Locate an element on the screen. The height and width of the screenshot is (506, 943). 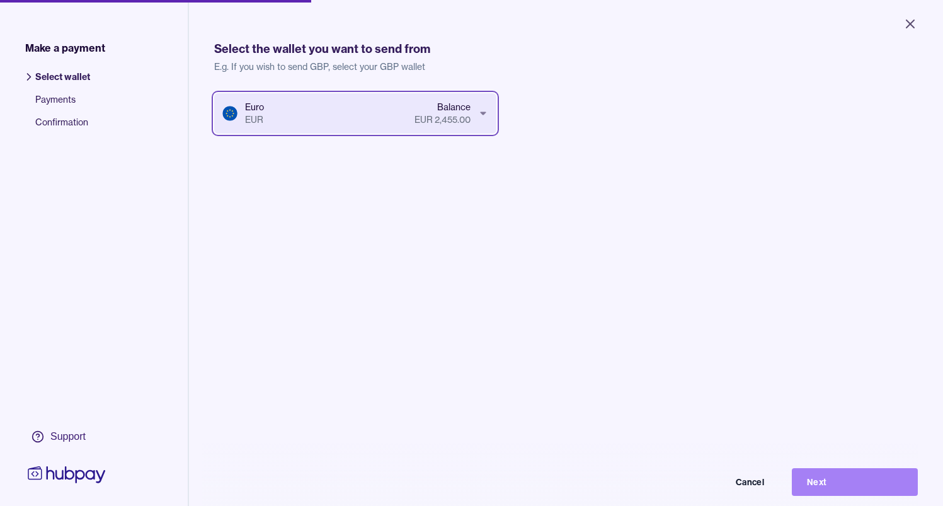
a: Support is located at coordinates (67, 437).